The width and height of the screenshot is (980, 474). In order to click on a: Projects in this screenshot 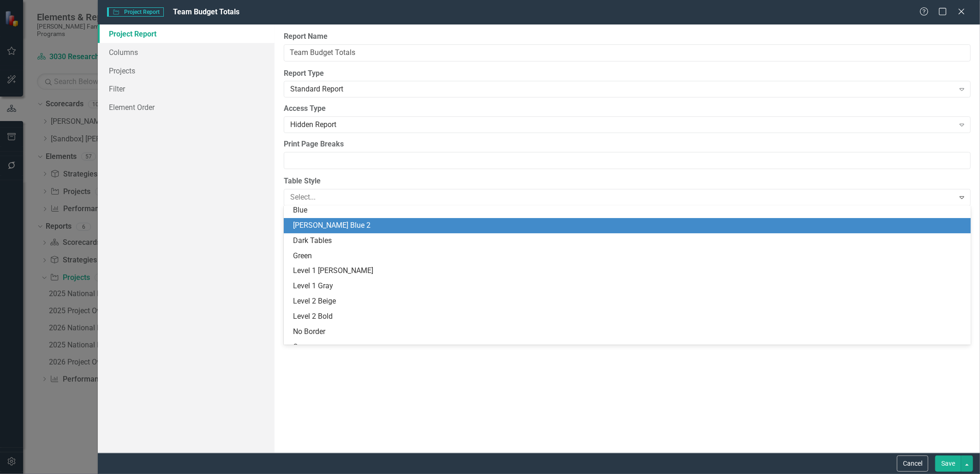, I will do `click(186, 70)`.